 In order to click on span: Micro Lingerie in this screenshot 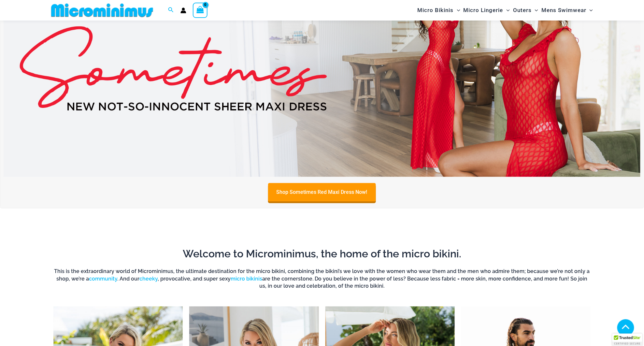, I will do `click(483, 10)`.